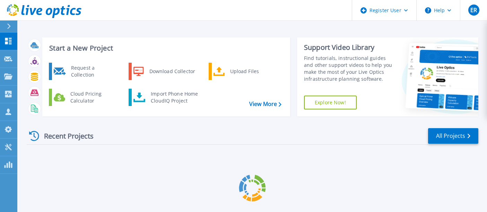 This screenshot has width=487, height=212. Describe the element at coordinates (349, 48) in the screenshot. I see `div: Support Video Library` at that location.